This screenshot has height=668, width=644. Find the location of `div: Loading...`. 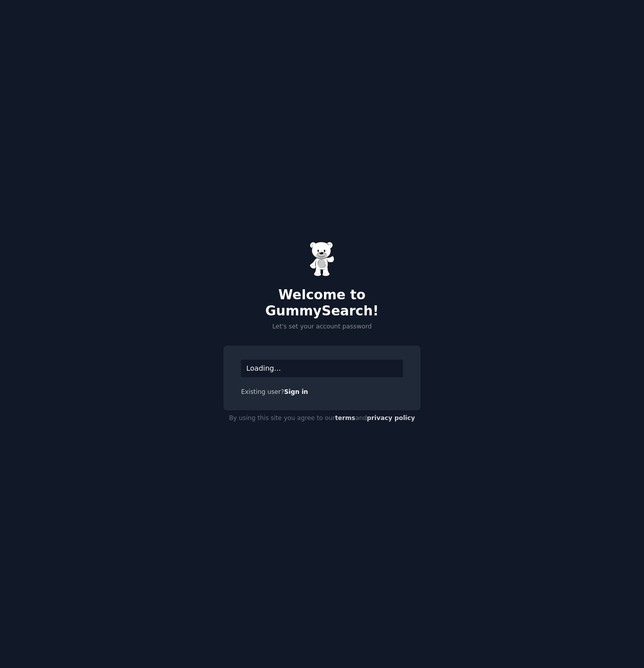

div: Loading... is located at coordinates (322, 368).